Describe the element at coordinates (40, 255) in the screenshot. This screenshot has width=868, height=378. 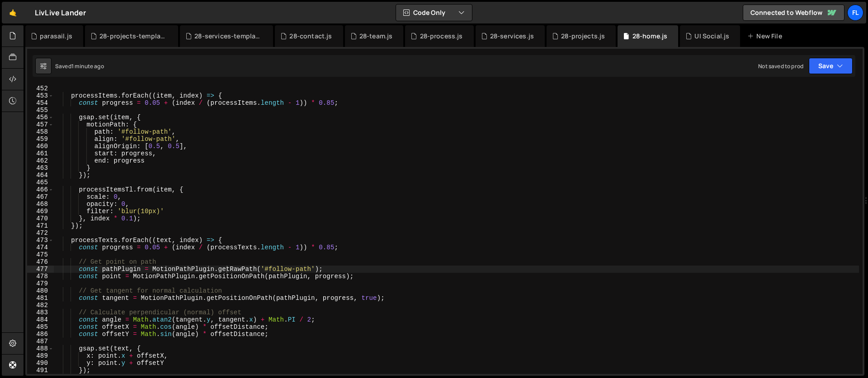
I see `div: 475` at that location.